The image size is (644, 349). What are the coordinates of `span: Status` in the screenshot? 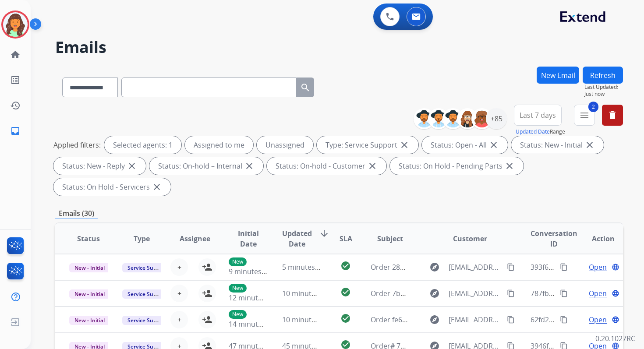 It's located at (89, 239).